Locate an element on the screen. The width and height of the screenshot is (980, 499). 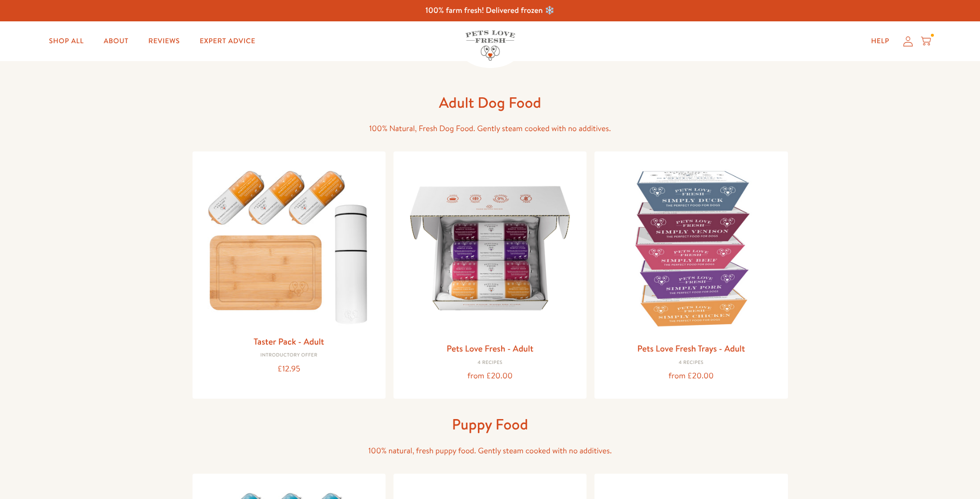
a: About is located at coordinates (116, 41).